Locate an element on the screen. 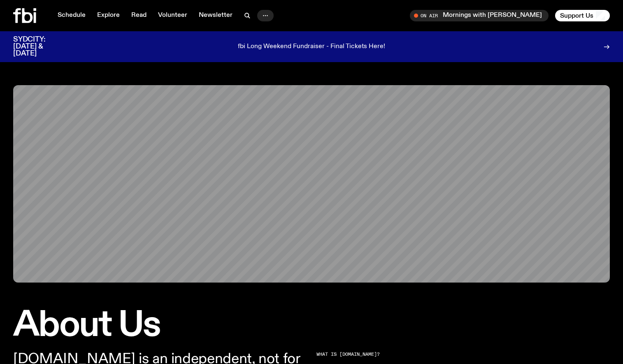  a: Volunteer is located at coordinates (173, 16).